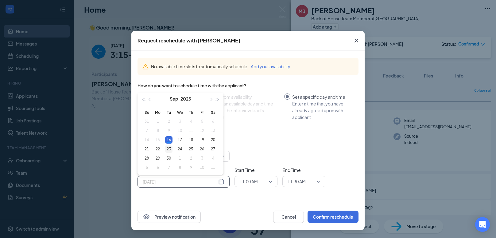 This screenshot has height=238, width=496. Describe the element at coordinates (213, 149) in the screenshot. I see `div: 27` at that location.